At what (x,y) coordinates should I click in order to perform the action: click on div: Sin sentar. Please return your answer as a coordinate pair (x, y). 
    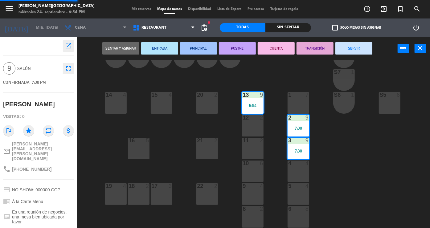
    Looking at the image, I should click on (288, 28).